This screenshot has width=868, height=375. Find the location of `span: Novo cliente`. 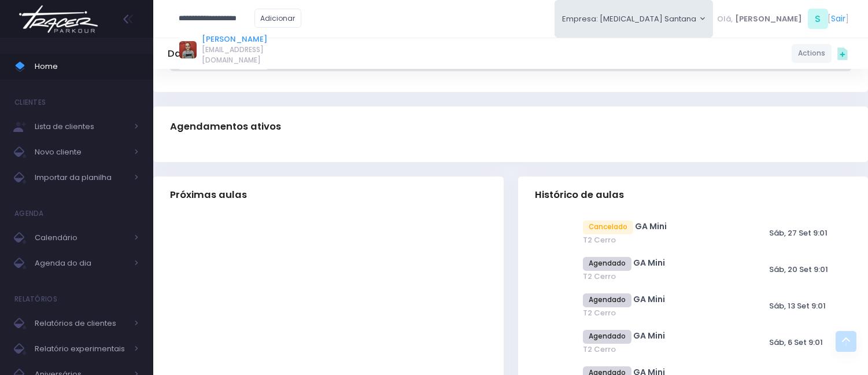

span: Novo cliente is located at coordinates (81, 152).